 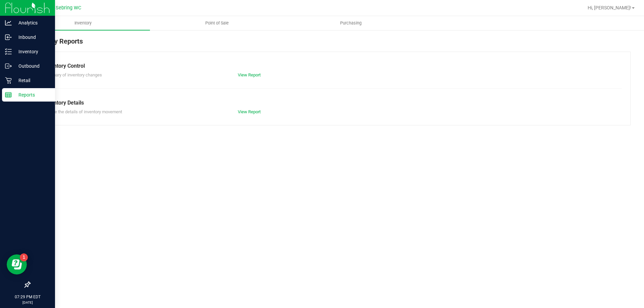 What do you see at coordinates (32, 95) in the screenshot?
I see `p: Reports` at bounding box center [32, 95].